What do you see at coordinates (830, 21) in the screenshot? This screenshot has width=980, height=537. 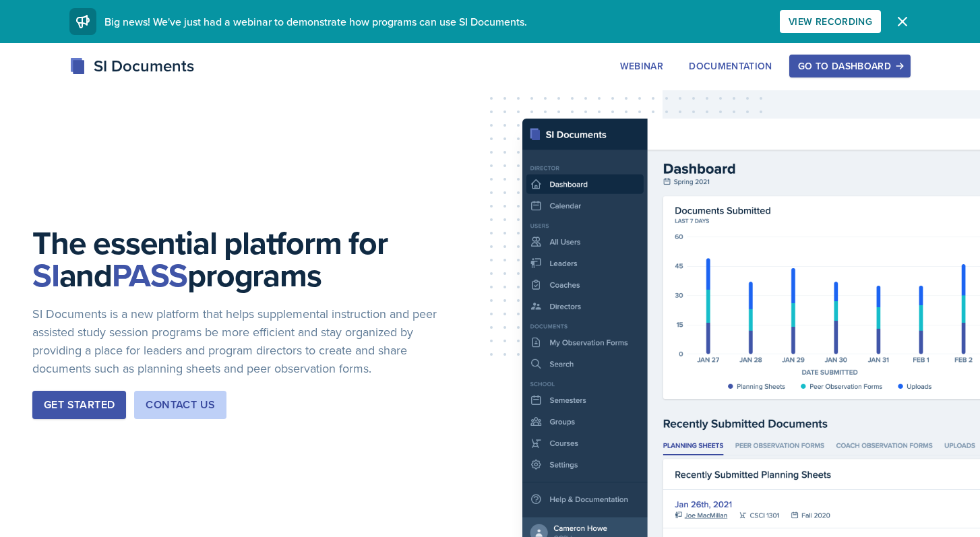 I see `div: View Recording` at bounding box center [830, 21].